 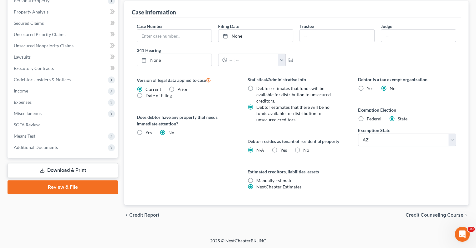 I want to click on a: Download & Print, so click(x=63, y=170).